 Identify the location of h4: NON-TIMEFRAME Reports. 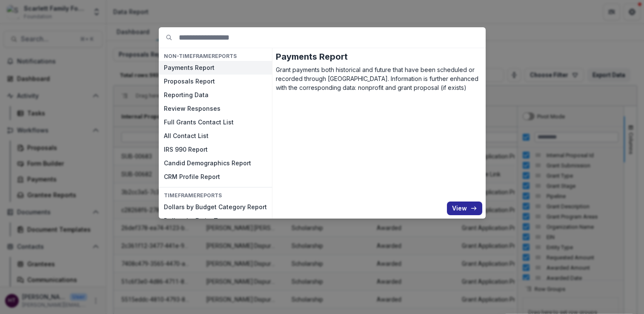
(215, 56).